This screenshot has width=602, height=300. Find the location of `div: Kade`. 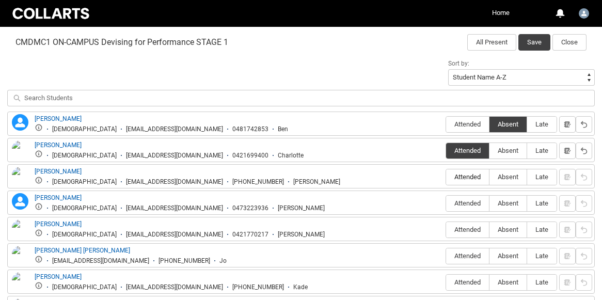

div: Kade is located at coordinates (301, 287).